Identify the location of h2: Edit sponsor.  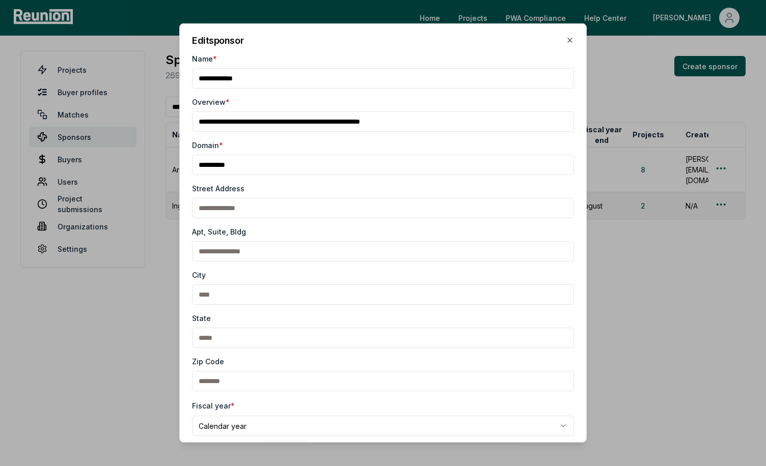
(217, 41).